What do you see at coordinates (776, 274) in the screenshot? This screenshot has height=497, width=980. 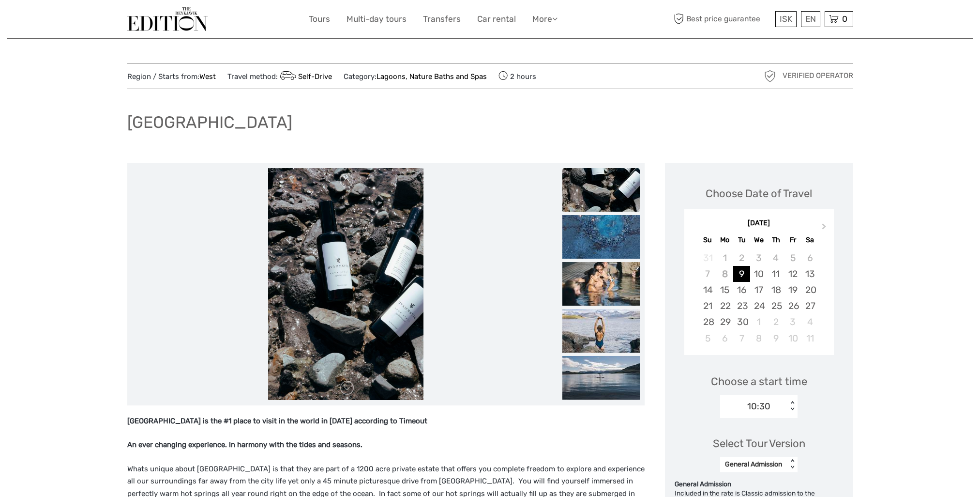 I see `div: Choose Thursday, September 11th, 2025` at bounding box center [776, 274].